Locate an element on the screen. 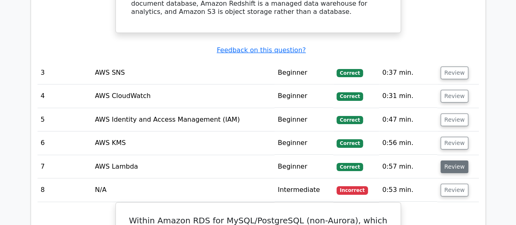  td: 8 is located at coordinates (64, 190).